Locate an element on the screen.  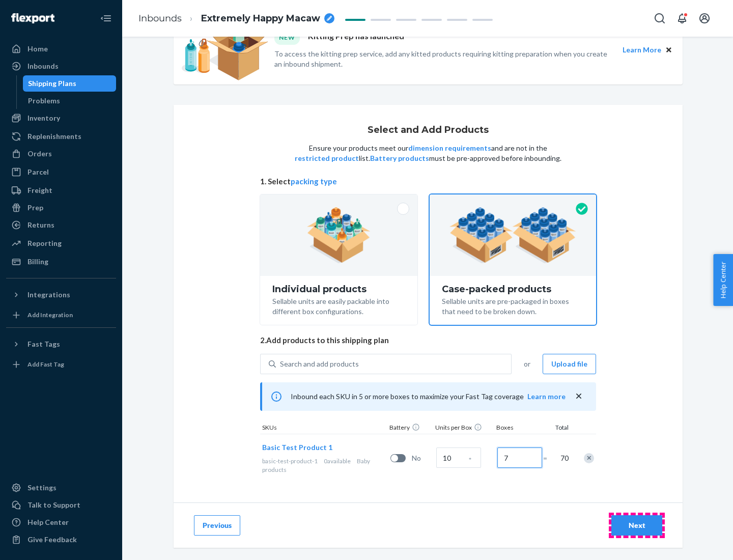
a: Settings is located at coordinates (61, 487).